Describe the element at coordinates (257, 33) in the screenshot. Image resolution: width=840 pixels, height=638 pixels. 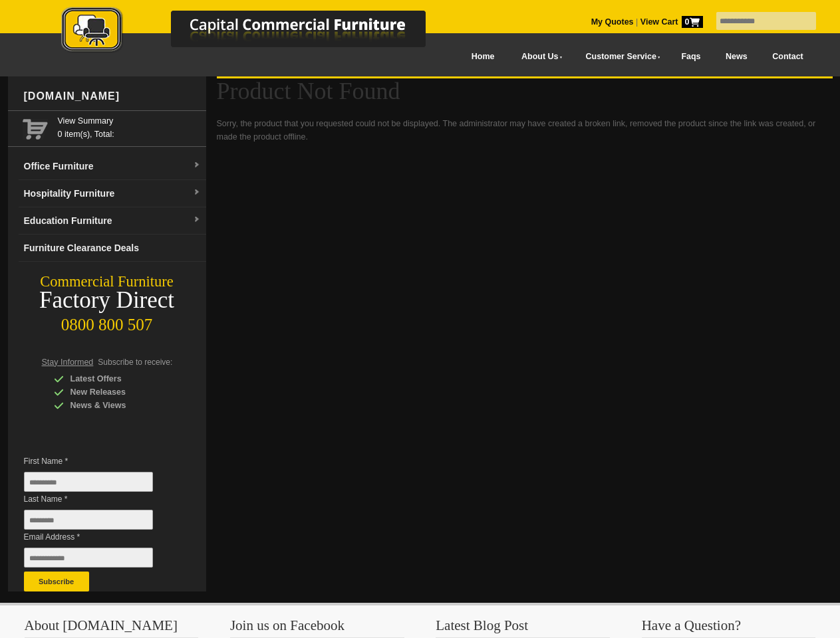
I see `a: Capital Commercial Furniture Logo` at that location.